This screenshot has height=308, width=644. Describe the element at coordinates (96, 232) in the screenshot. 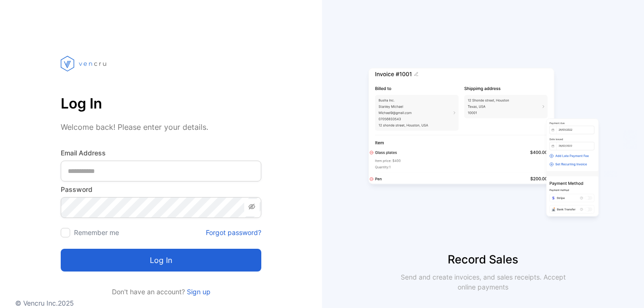

I see `label: Remember me` at that location.